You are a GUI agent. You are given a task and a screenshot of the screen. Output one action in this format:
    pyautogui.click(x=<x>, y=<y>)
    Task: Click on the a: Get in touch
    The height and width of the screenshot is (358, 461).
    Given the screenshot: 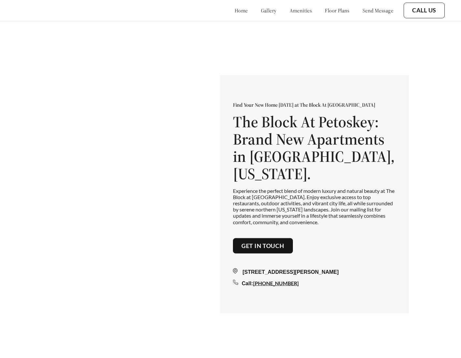 What is the action you would take?
    pyautogui.click(x=263, y=246)
    